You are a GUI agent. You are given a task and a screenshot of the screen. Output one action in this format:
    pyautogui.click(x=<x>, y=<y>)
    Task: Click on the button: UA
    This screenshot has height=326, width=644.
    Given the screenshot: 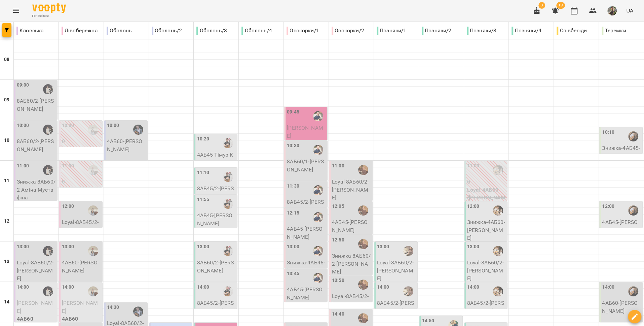 What is the action you would take?
    pyautogui.click(x=629, y=10)
    